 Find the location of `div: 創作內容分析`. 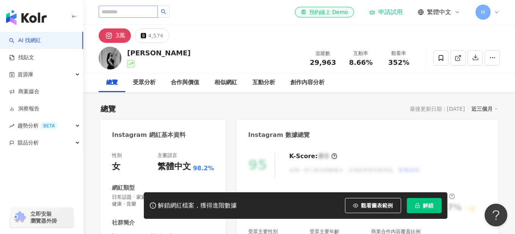

div: 創作內容分析 is located at coordinates (307, 83).